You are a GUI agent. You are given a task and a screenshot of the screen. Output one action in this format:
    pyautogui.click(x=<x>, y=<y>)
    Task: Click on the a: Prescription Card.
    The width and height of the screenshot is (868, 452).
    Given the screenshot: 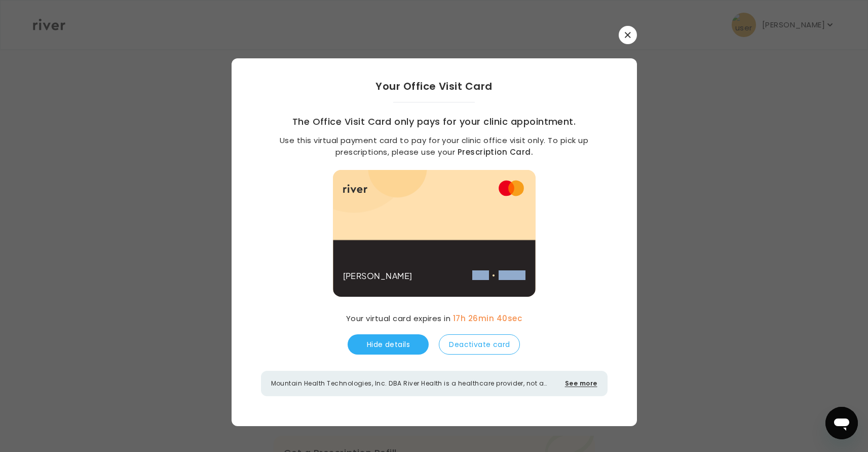 What is the action you would take?
    pyautogui.click(x=495, y=152)
    